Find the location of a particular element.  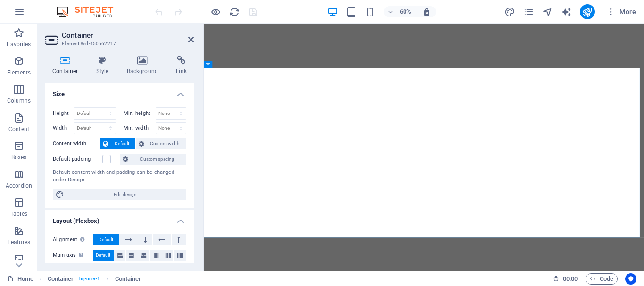

p: Elements is located at coordinates (19, 72).